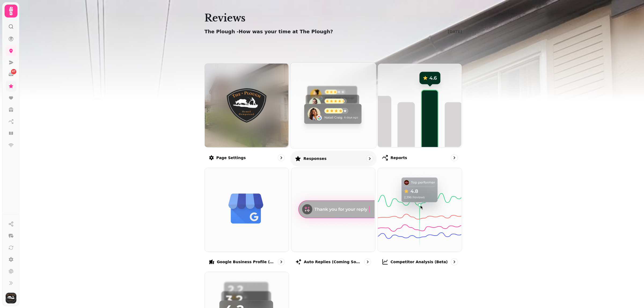  Describe the element at coordinates (11, 298) in the screenshot. I see `button: User avatar` at that location.